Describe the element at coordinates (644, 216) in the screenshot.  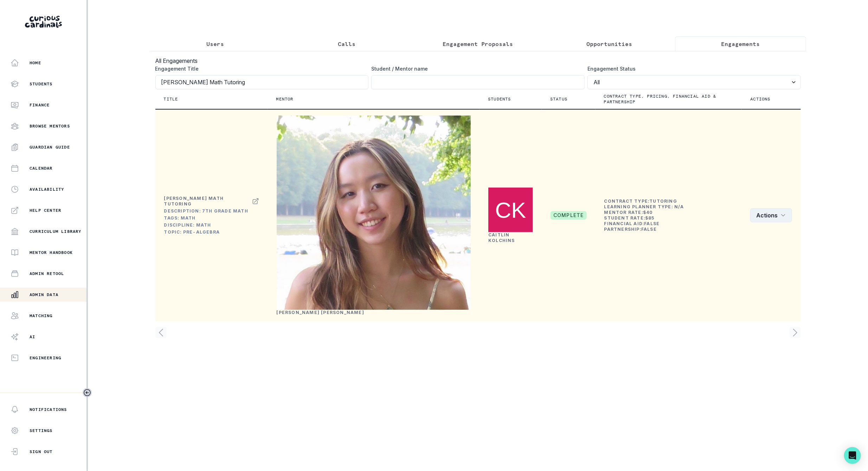
I see `td: Contract Type: Learning Planner Type: Mentor Rate: Student Rate: Financial Aid: Partnership:` at that location.